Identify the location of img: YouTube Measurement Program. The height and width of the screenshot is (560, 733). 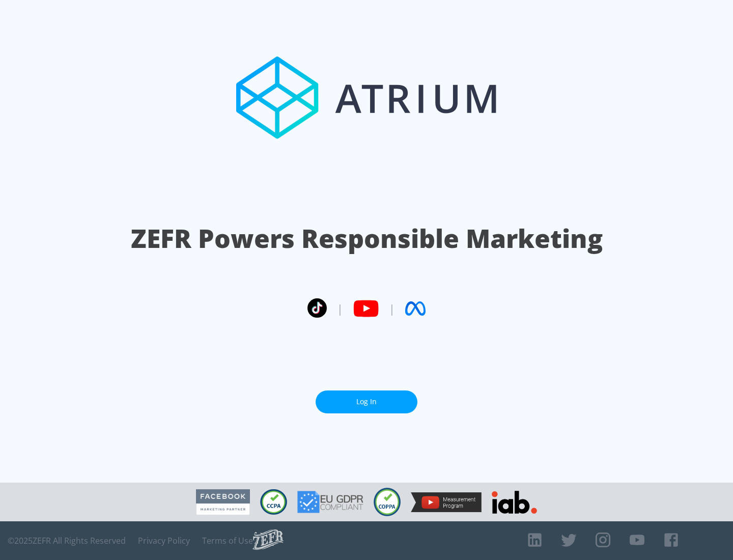
(446, 502).